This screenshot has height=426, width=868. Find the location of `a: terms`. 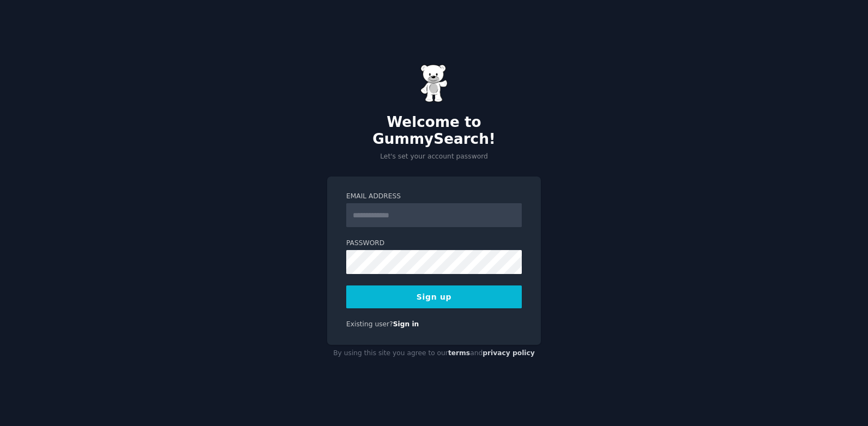

a: terms is located at coordinates (459, 353).